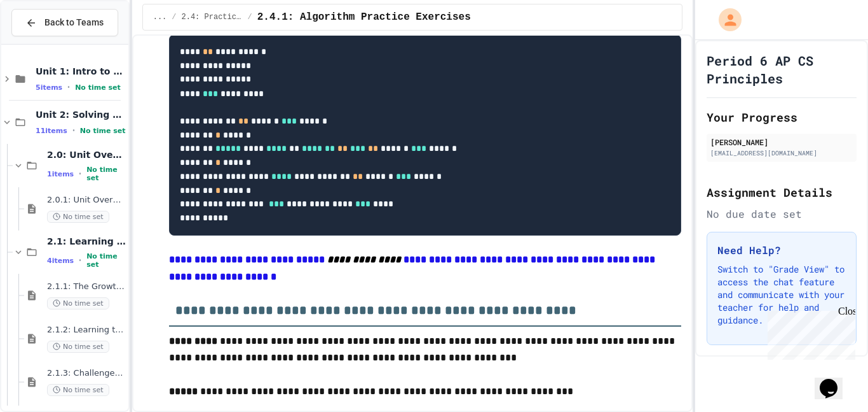  Describe the element at coordinates (87, 154) in the screenshot. I see `span: 2.0: Unit Overview` at that location.